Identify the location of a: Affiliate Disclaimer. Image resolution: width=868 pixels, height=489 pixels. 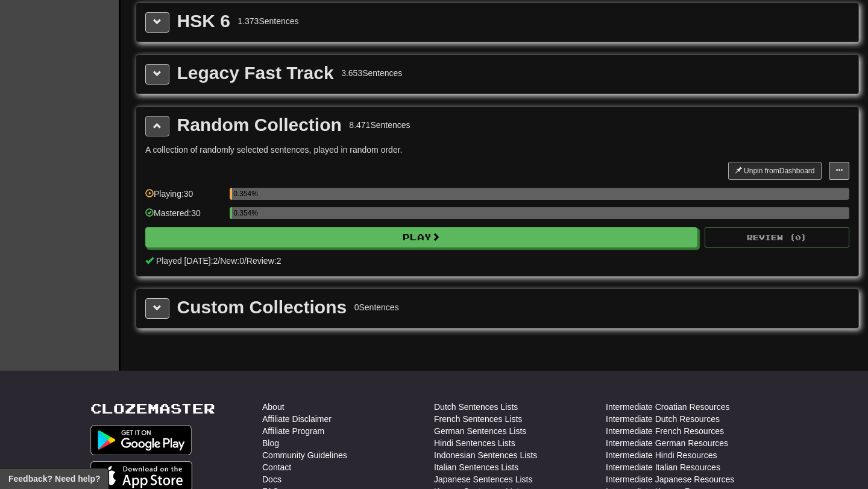
(297, 419).